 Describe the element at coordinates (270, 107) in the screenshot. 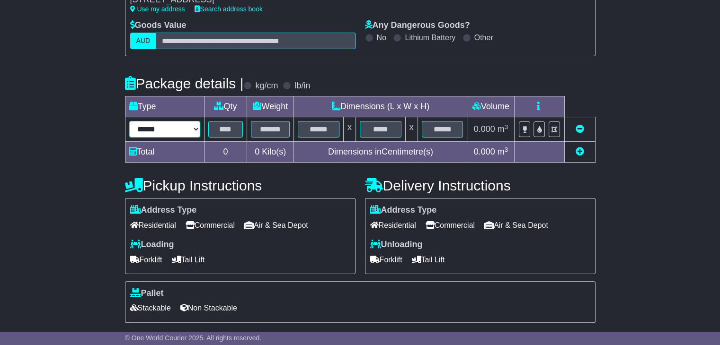

I see `td: Weight` at that location.